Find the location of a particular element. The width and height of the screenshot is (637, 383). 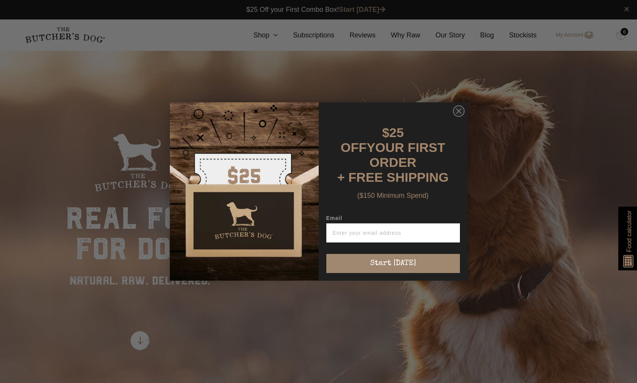

label: Email is located at coordinates (393, 219).